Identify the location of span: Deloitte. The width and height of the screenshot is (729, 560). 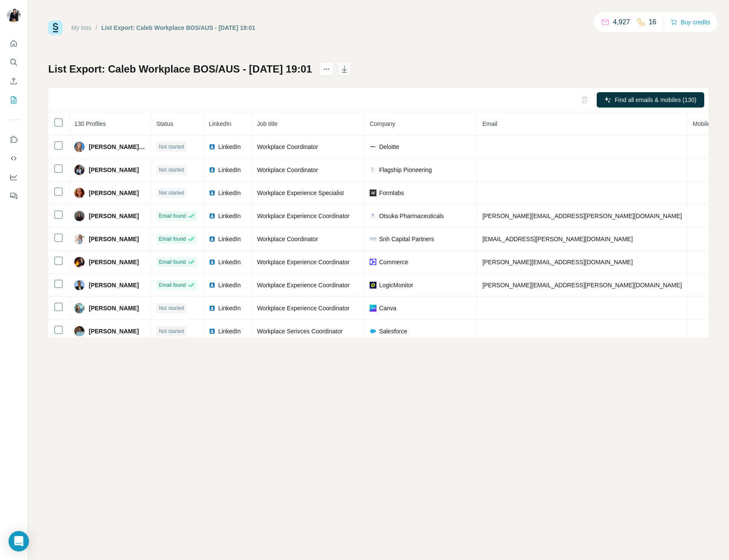
(389, 147).